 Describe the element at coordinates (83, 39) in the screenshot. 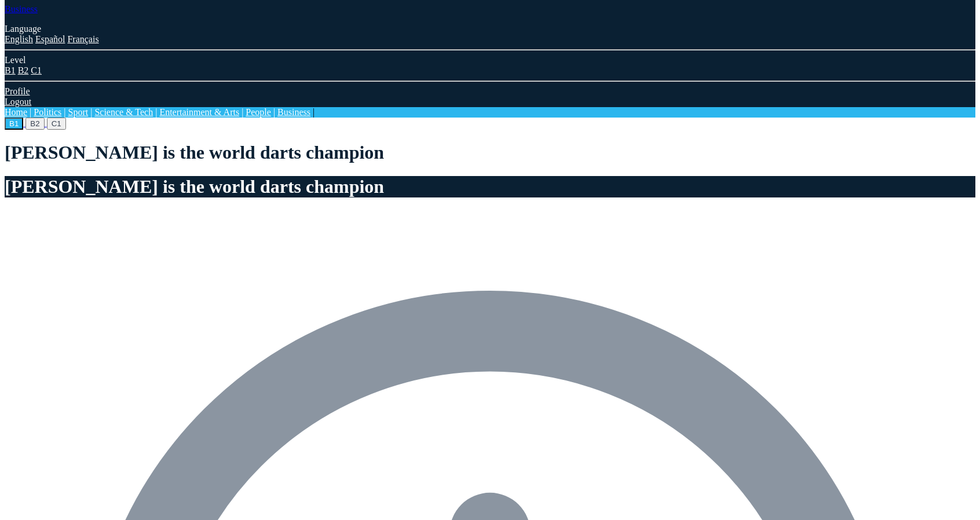

I see `a: Français` at that location.